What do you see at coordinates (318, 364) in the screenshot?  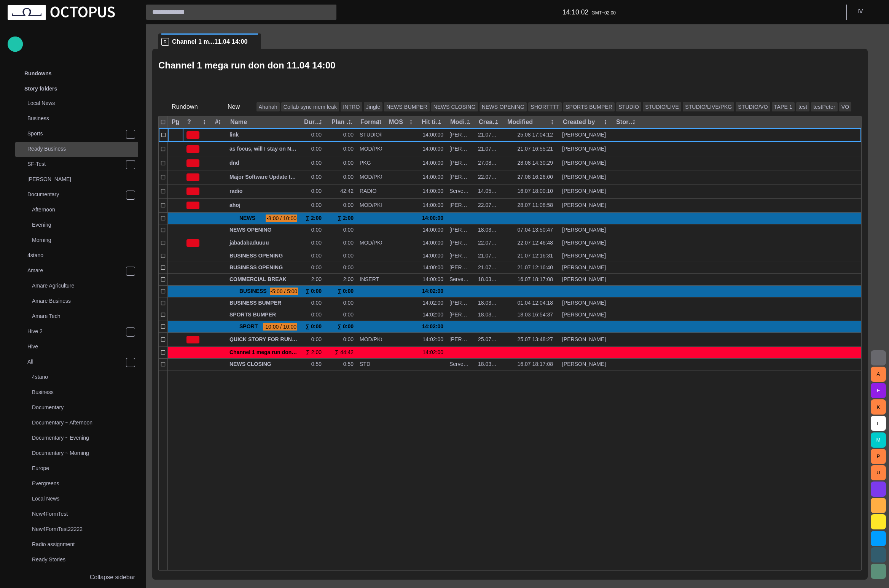 I see `div: 0:59` at bounding box center [318, 364].